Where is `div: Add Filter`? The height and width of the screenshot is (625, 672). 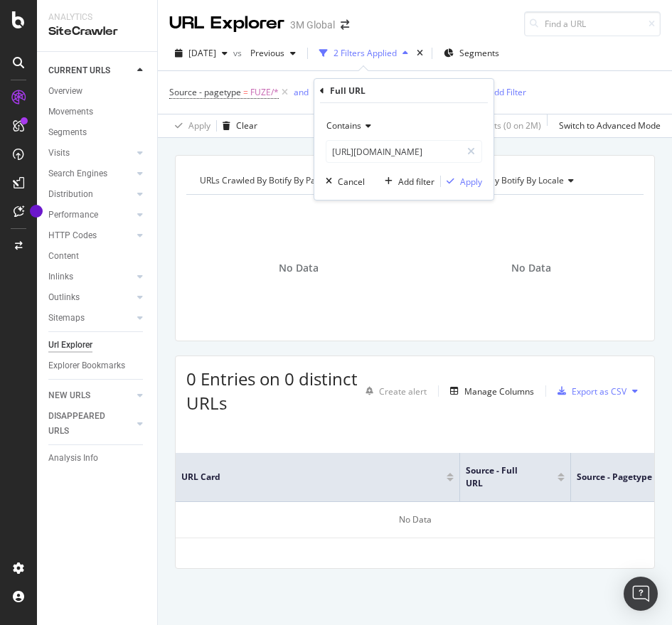 div: Add Filter is located at coordinates (507, 92).